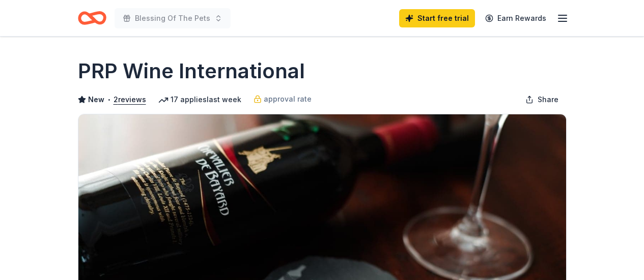 This screenshot has height=280, width=644. I want to click on div: 17 applies last week, so click(200, 99).